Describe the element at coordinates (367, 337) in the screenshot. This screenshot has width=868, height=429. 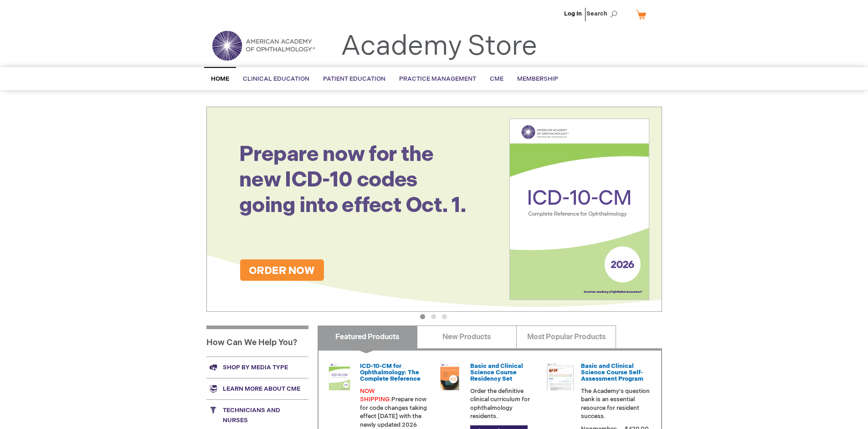
I see `a: Featured Products` at that location.